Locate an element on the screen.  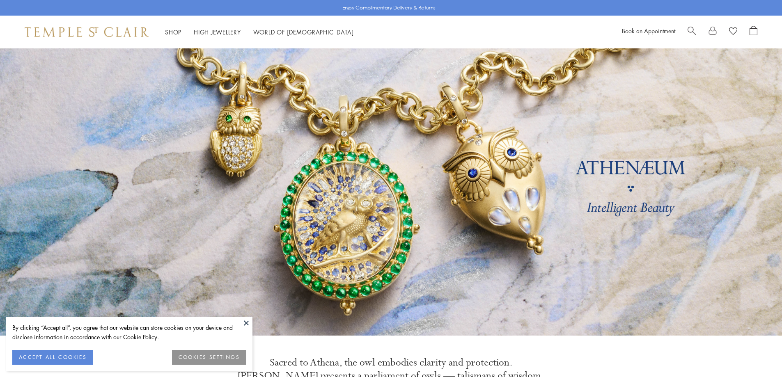
button: COOKIES SETTINGS is located at coordinates (209, 358).